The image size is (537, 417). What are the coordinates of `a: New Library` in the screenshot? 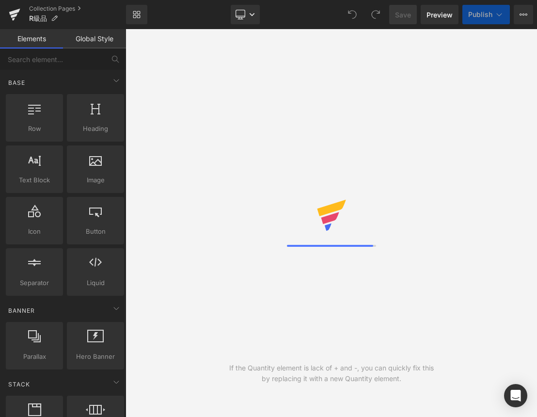 It's located at (137, 15).